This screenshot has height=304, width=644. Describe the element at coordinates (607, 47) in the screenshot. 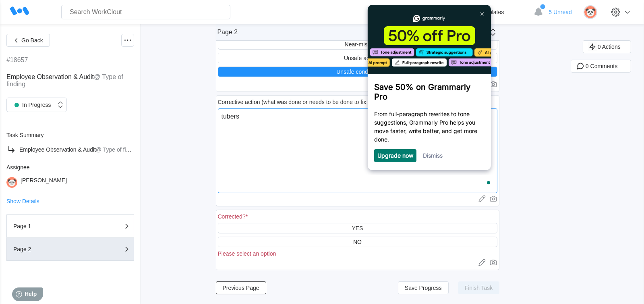

I see `button: 0 Actions` at that location.